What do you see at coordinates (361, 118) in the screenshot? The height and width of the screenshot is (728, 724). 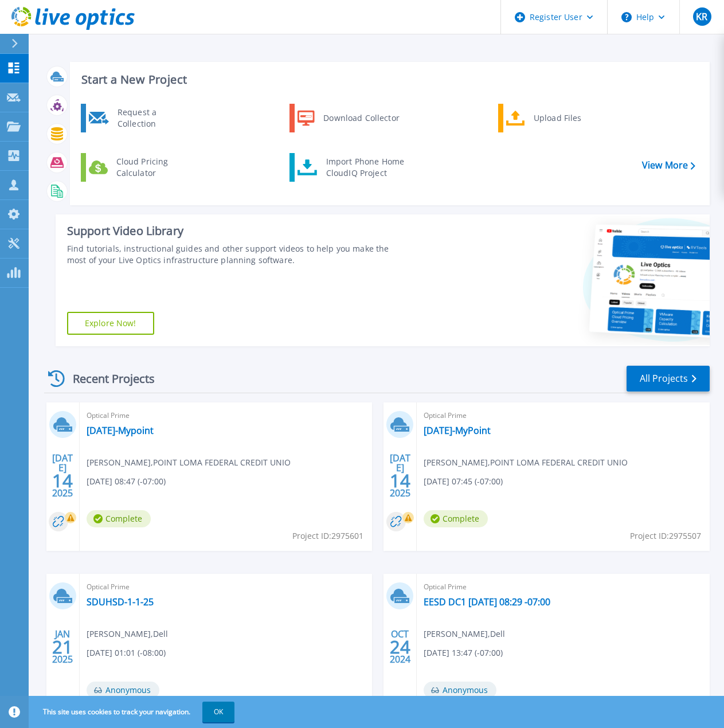 I see `div: Download Collector` at bounding box center [361, 118].